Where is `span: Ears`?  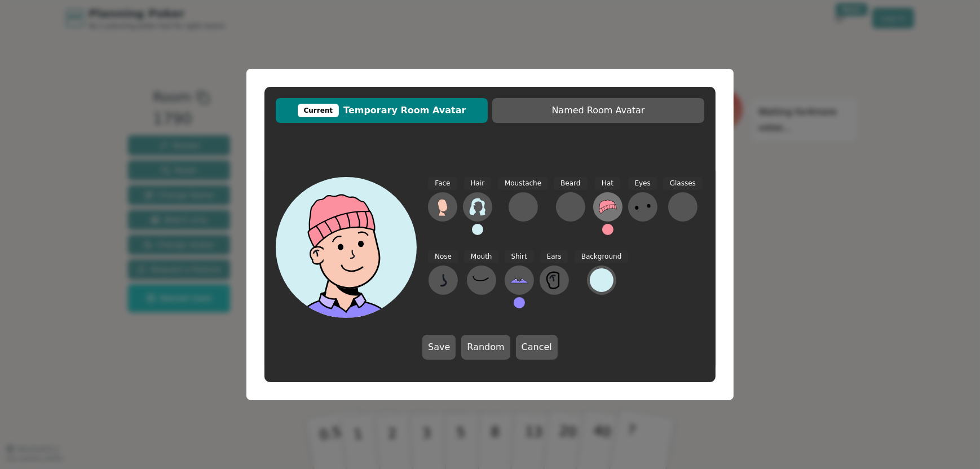
span: Ears is located at coordinates (554, 257).